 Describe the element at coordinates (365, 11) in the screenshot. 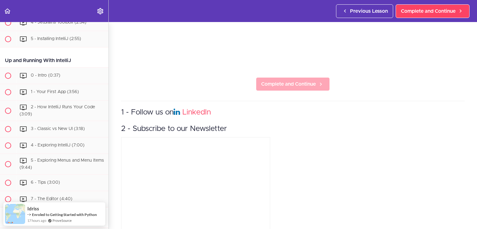

I see `a: Previous Lesson` at that location.